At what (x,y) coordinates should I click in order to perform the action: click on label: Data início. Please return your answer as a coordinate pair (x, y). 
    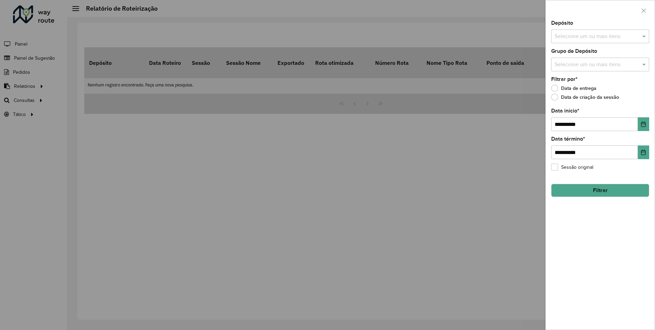
    Looking at the image, I should click on (565, 111).